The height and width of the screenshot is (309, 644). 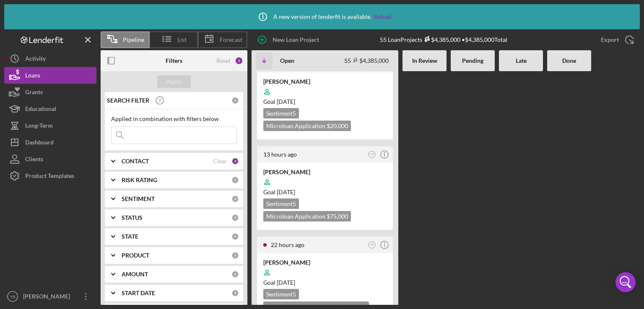 What do you see at coordinates (443, 39) in the screenshot?
I see `div: 55 Loan Projects • $4,385,000 Total` at bounding box center [443, 39].